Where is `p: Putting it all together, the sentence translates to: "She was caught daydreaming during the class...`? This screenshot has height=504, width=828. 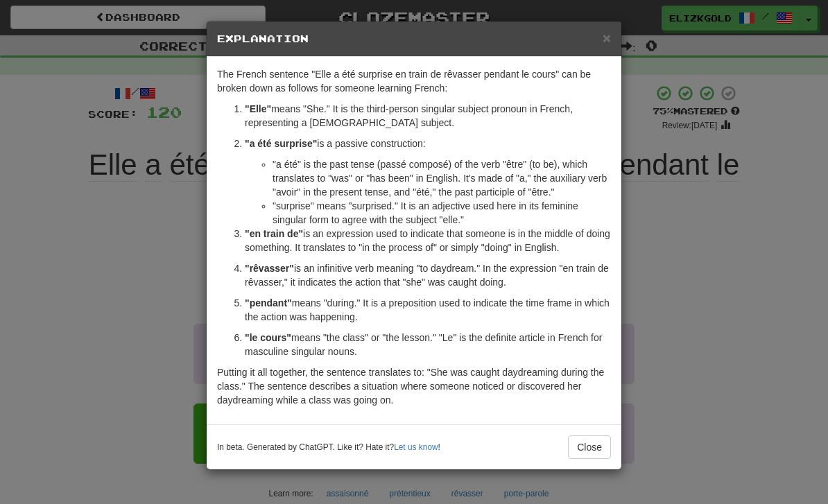 p: Putting it all together, the sentence translates to: "She was caught daydreaming during the class... is located at coordinates (414, 386).